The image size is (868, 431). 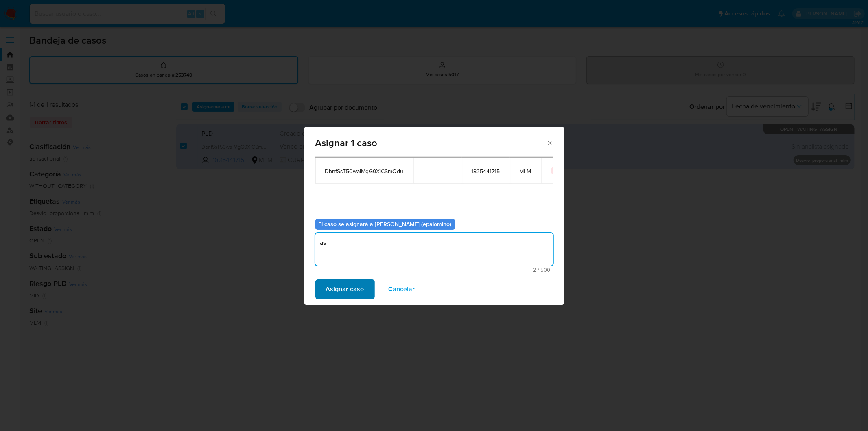 What do you see at coordinates (434, 269) in the screenshot?
I see `span: Máximo 500 caracteres` at bounding box center [434, 269].